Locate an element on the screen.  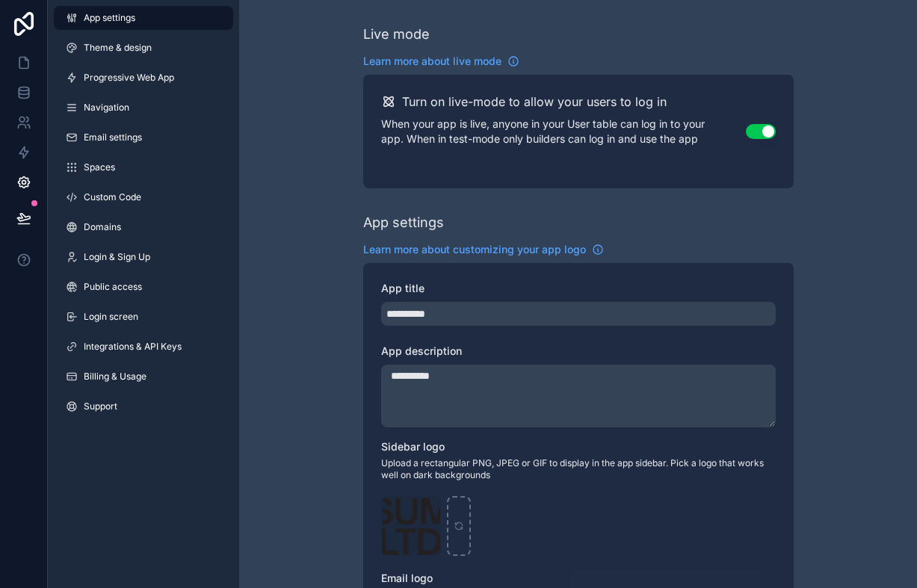
span: App title is located at coordinates (403, 288).